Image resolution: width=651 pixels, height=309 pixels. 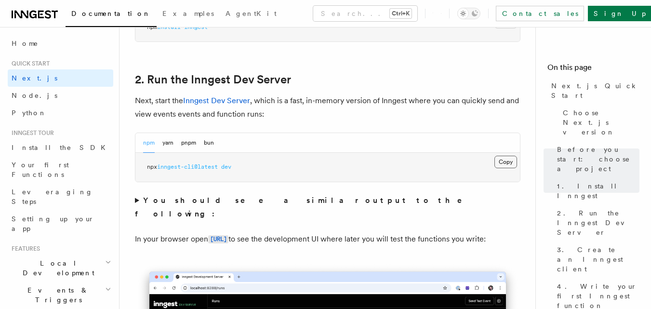 I want to click on button: pnpm, so click(x=188, y=143).